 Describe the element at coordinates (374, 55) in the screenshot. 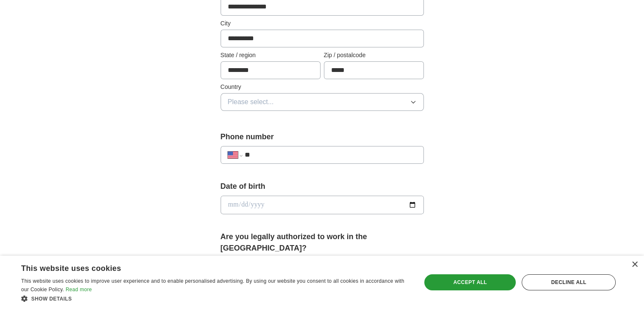

I see `label: Zip / postalcode` at that location.